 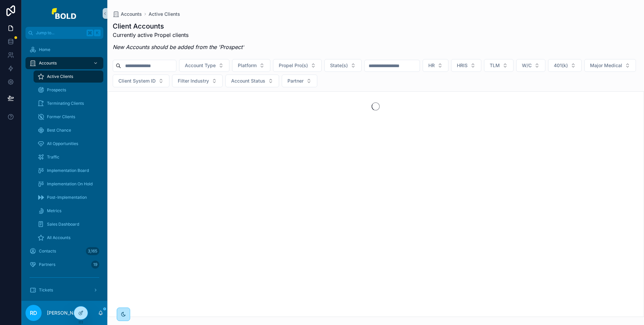 What do you see at coordinates (92, 251) in the screenshot?
I see `div: 3,165` at bounding box center [92, 251].